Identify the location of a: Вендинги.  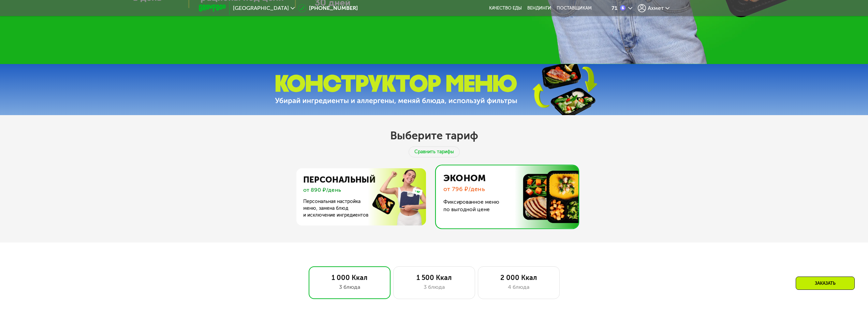
(539, 8).